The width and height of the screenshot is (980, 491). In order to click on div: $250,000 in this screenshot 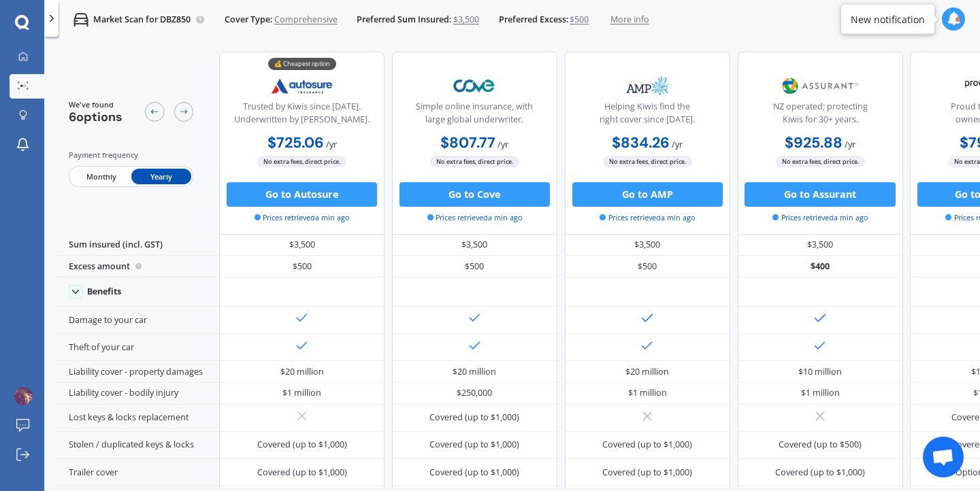, I will do `click(474, 393)`.